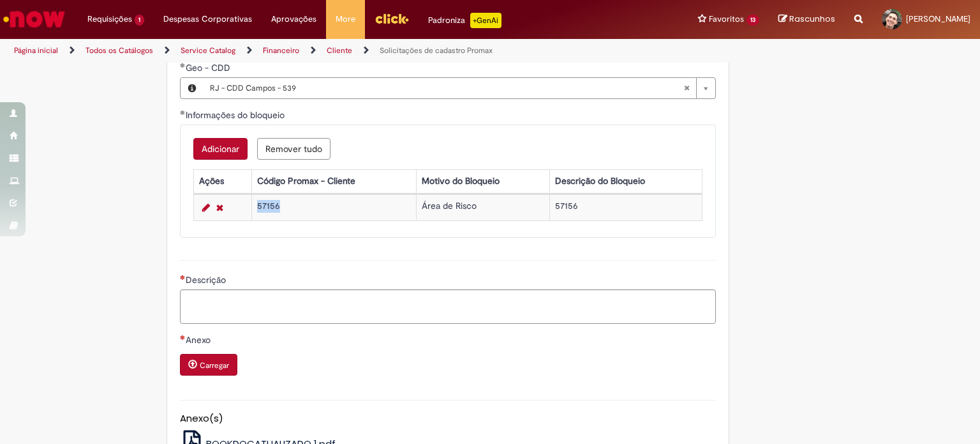  I want to click on th: Motivo do Bloqueio, so click(483, 181).